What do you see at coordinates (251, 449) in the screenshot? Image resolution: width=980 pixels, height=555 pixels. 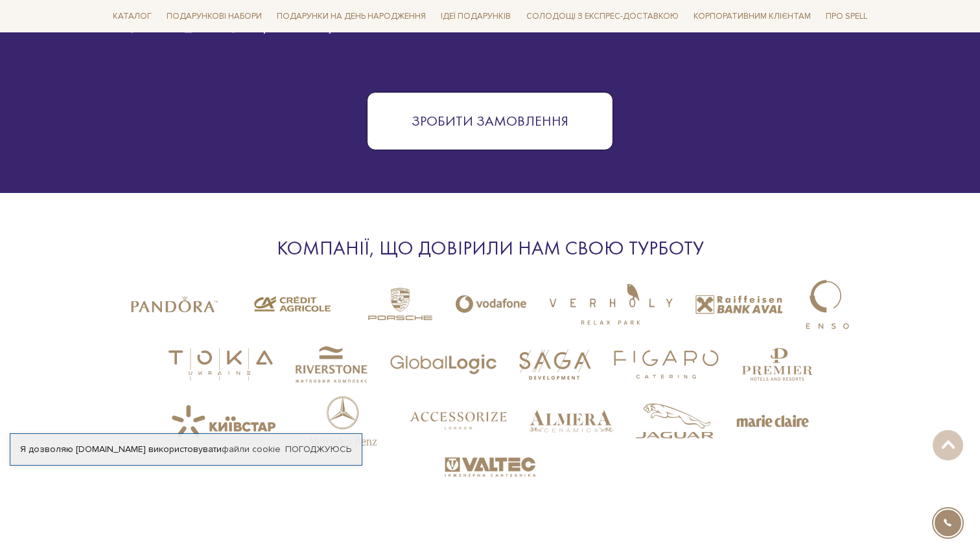 I see `a: файли cookie` at bounding box center [251, 449].